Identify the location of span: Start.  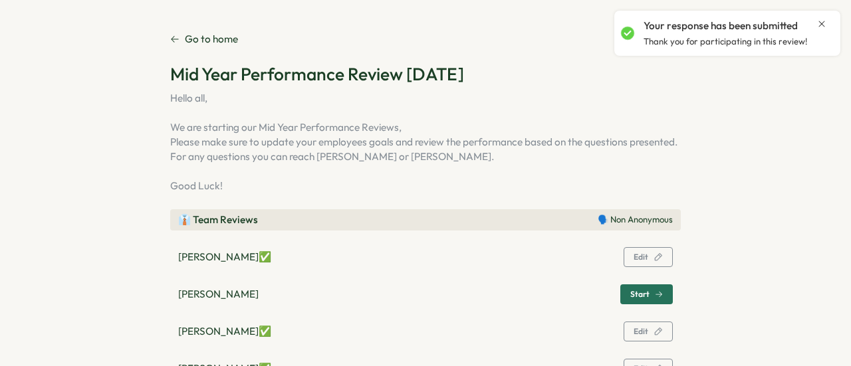
(640, 295).